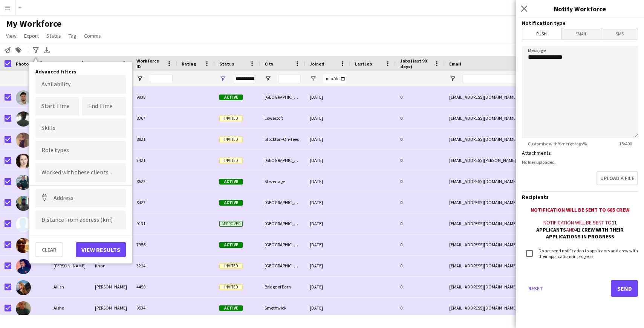 This screenshot has height=328, width=644. I want to click on input: Joined Filter Input, so click(335, 79).